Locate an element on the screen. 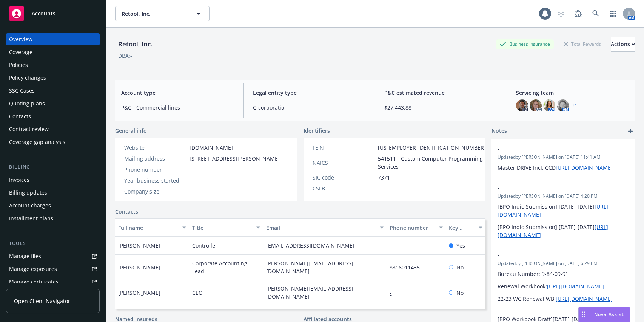 The width and height of the screenshot is (644, 322). span: Open Client Navigator is located at coordinates (42, 301).